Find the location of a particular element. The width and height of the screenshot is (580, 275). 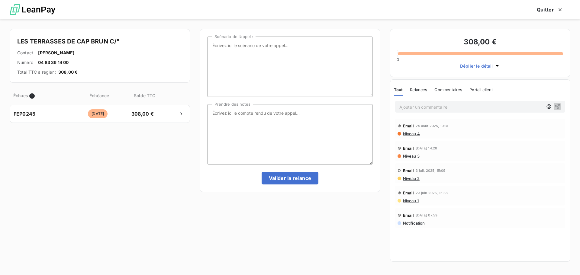

span: Déplier le détail is located at coordinates (477, 66).